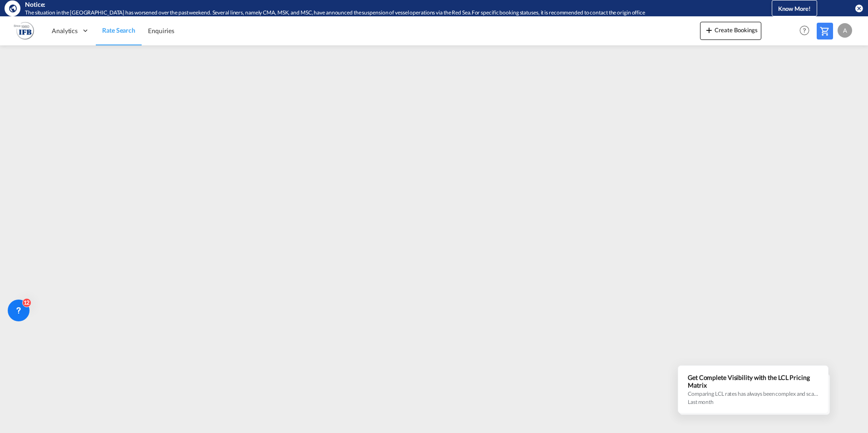 Image resolution: width=868 pixels, height=433 pixels. What do you see at coordinates (844, 31) in the screenshot?
I see `div: A` at bounding box center [844, 31].